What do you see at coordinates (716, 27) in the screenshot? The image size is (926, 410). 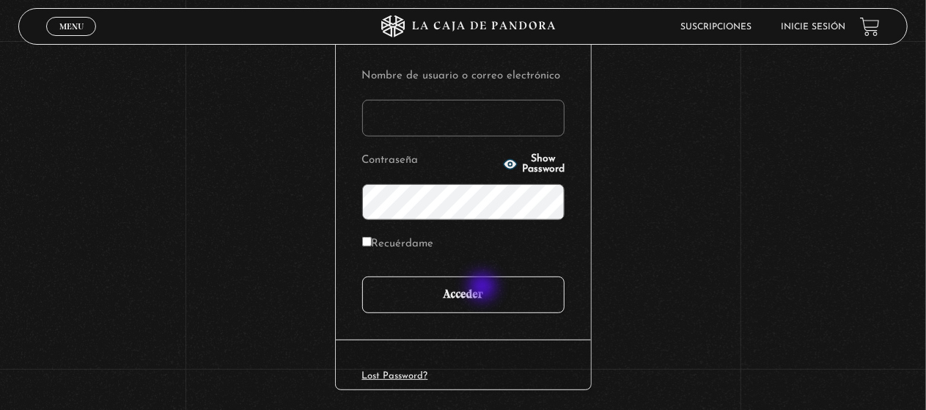 I see `a: Suscripciones` at bounding box center [716, 27].